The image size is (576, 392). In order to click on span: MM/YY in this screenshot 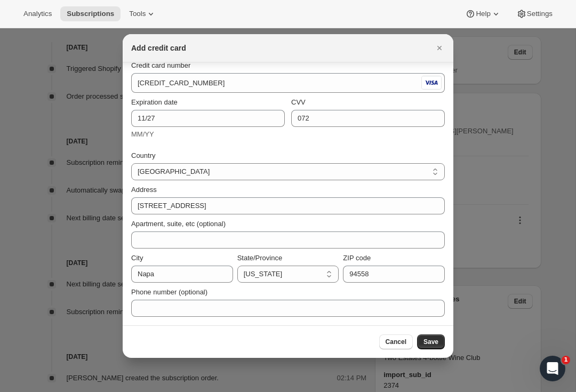, I will do `click(143, 134)`.